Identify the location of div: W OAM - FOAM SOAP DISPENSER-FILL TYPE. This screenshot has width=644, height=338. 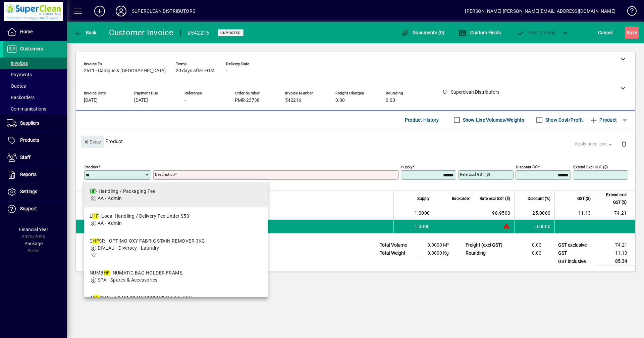
(142, 297).